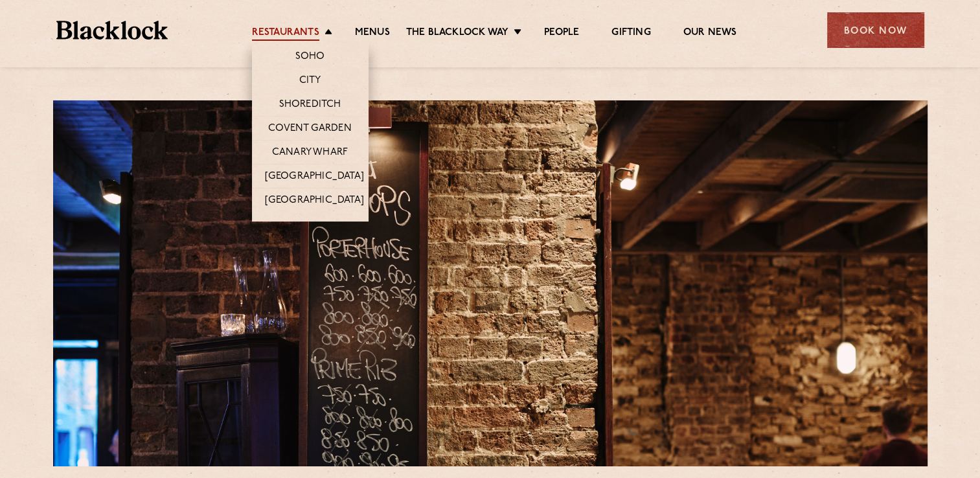 Image resolution: width=980 pixels, height=478 pixels. I want to click on div: Book Now, so click(876, 29).